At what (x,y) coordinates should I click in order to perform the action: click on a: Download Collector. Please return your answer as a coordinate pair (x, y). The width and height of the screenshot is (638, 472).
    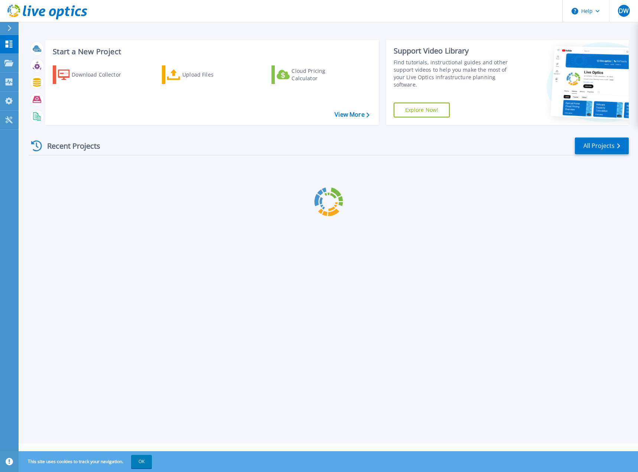
    Looking at the image, I should click on (94, 75).